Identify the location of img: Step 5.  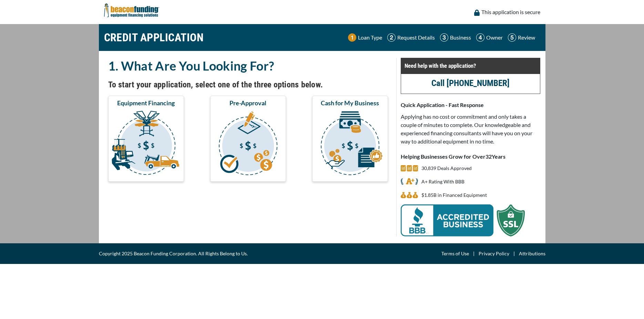
(512, 38).